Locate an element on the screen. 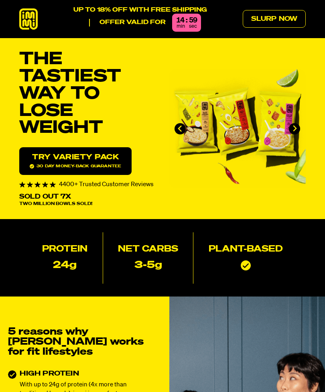 This screenshot has width=325, height=392. a: Try variety Pack30 day money-back guarantee is located at coordinates (75, 161).